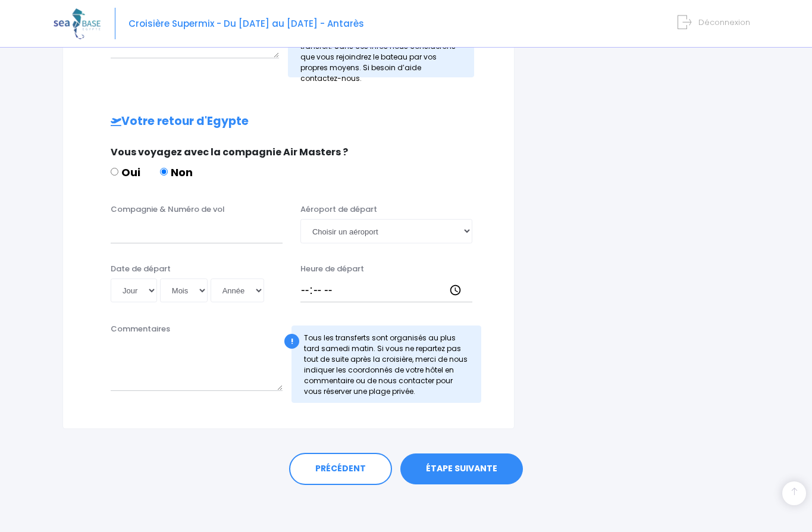 The image size is (812, 532). Describe the element at coordinates (168, 209) in the screenshot. I see `label: Compagnie & Numéro de vol` at that location.